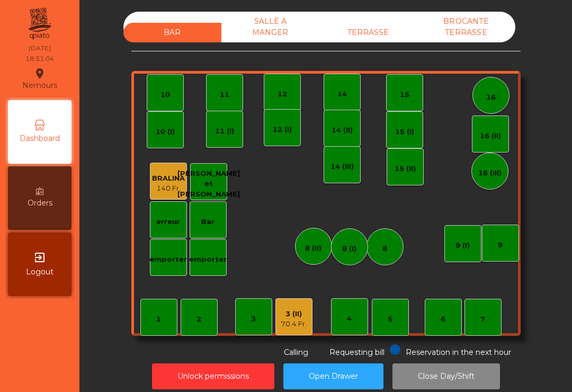  What do you see at coordinates (384, 249) in the screenshot?
I see `div: 8` at bounding box center [384, 249].